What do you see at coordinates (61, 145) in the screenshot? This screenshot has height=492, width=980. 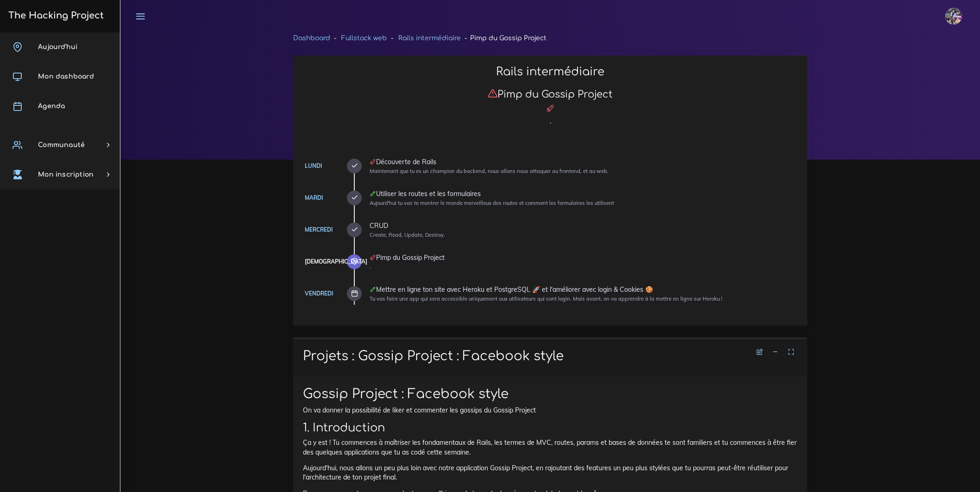 I see `span: Communauté` at bounding box center [61, 145].